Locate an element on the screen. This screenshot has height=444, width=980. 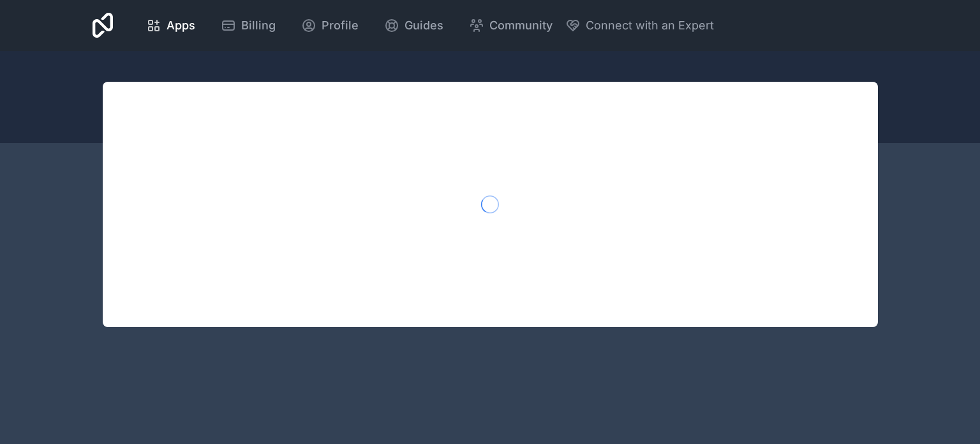
a: Profile is located at coordinates (330, 26).